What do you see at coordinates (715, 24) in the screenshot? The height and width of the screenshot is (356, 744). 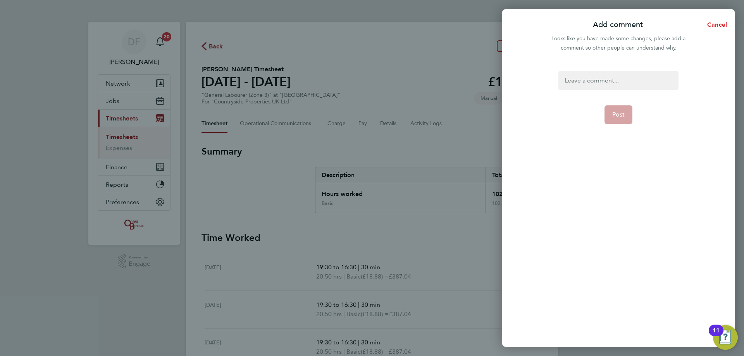 I see `span: Cancel` at bounding box center [715, 24].